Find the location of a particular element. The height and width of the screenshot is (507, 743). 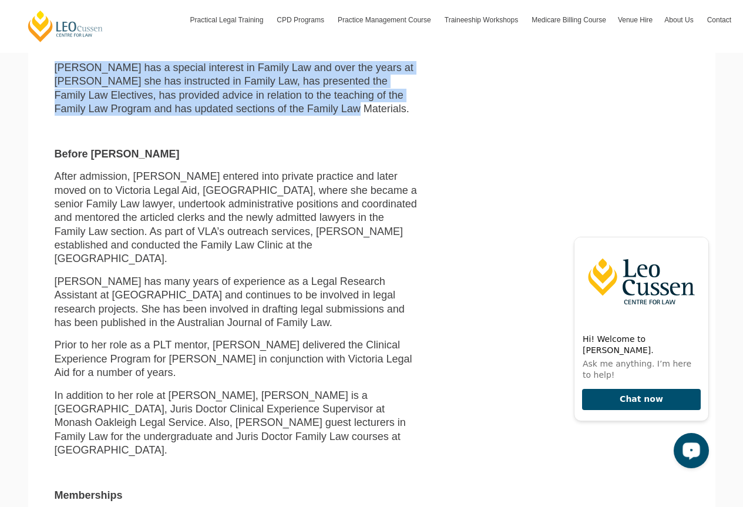

a: Practical Legal Training is located at coordinates (228, 20).